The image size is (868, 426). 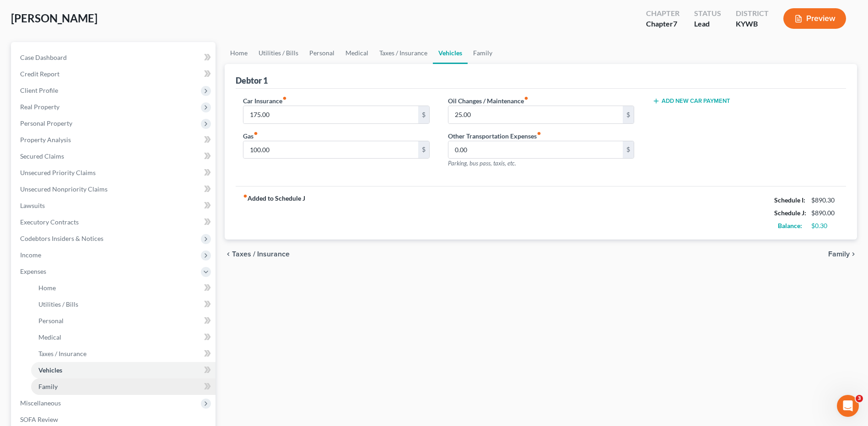 What do you see at coordinates (31, 255) in the screenshot?
I see `span: Income` at bounding box center [31, 255].